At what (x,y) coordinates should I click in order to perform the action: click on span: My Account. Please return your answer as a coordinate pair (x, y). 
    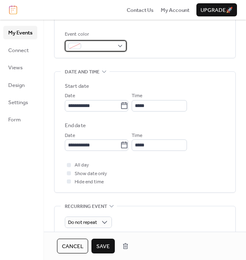
    Looking at the image, I should click on (175, 10).